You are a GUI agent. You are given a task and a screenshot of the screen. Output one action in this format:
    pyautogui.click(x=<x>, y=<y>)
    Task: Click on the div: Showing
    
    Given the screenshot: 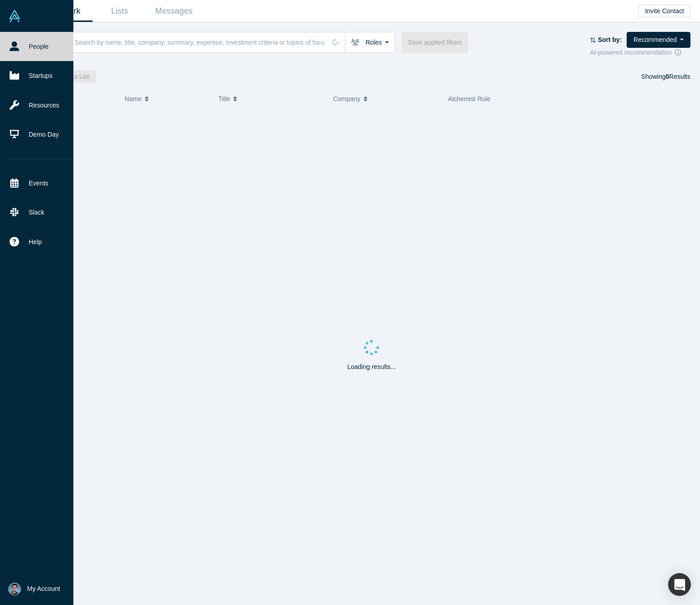 What is the action you would take?
    pyautogui.click(x=665, y=76)
    